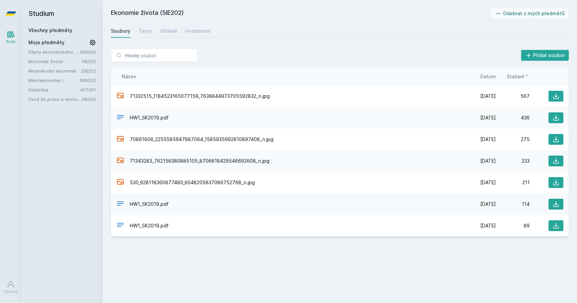 The height and width of the screenshot is (303, 577). What do you see at coordinates (54, 71) in the screenshot?
I see `a: Mezinárodní ekonomie` at bounding box center [54, 71].